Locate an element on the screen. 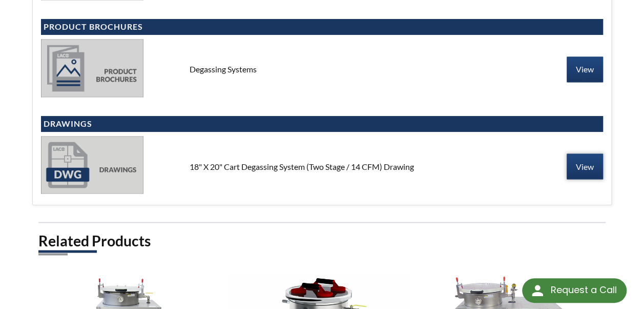  h2: Related Products is located at coordinates (322, 240).